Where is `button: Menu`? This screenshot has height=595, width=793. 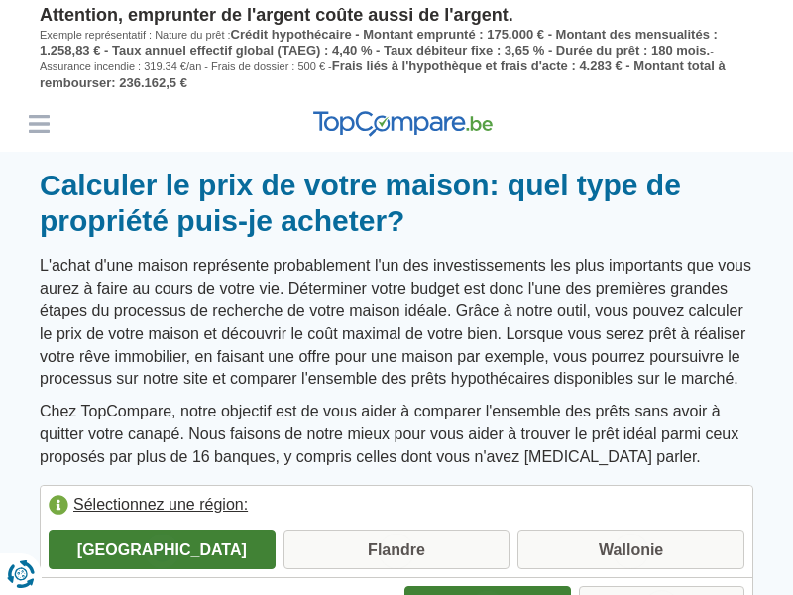 button: Menu is located at coordinates (39, 124).